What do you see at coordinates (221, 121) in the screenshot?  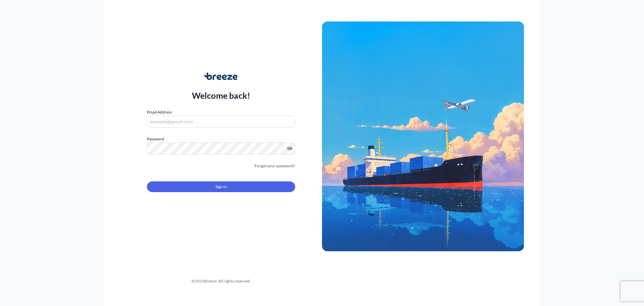 I see `input: example@gmail.com` at bounding box center [221, 121].